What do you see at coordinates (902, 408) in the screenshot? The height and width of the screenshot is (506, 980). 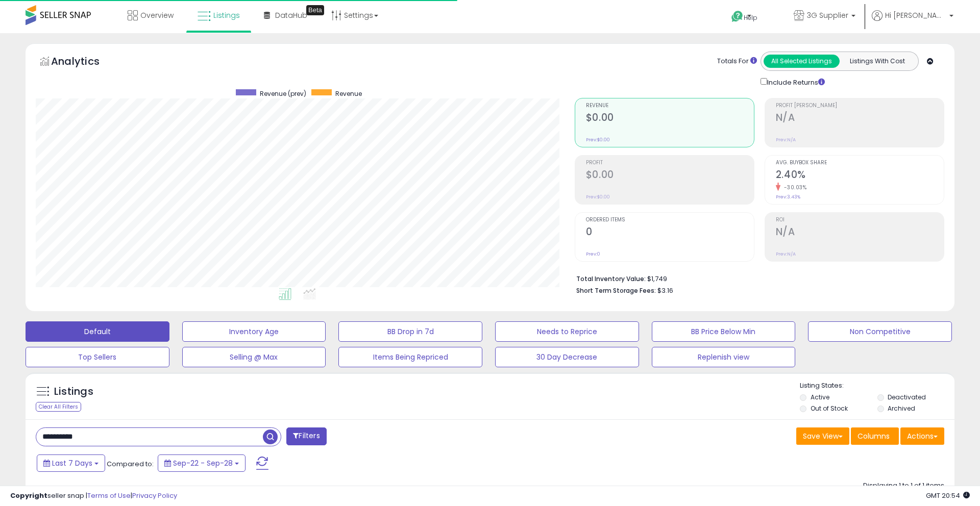 I see `label: Archived` at bounding box center [902, 408].